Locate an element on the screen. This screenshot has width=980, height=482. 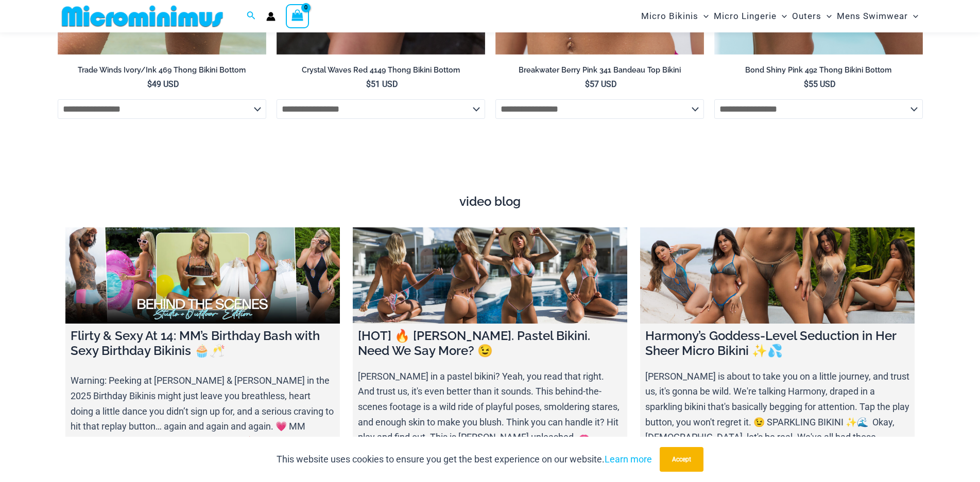
span: Outers is located at coordinates (806, 16).